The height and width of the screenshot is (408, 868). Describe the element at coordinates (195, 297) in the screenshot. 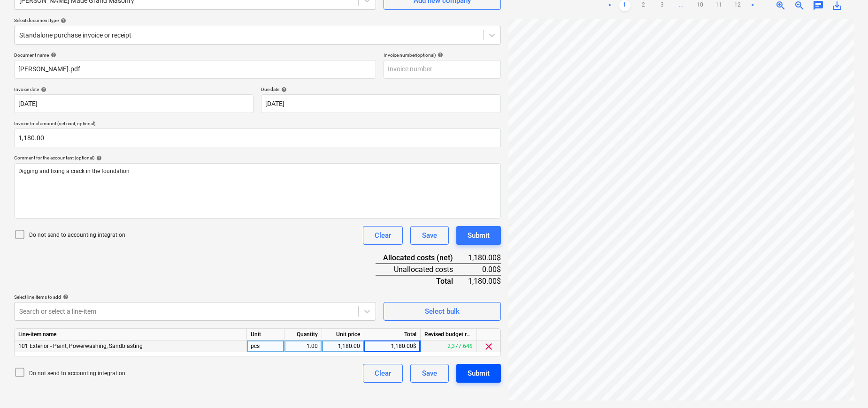

I see `div: Select line-items to add` at that location.